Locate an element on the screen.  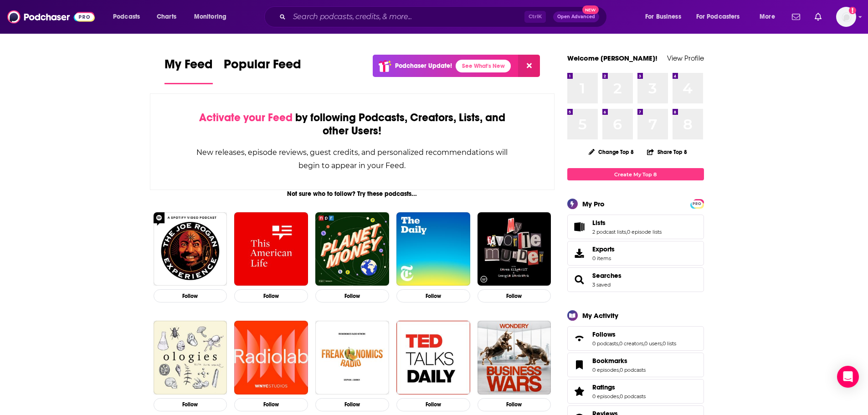
a: My Favorite Murder with Karen Kilgariff and Georgia Hardstark is located at coordinates (514, 249).